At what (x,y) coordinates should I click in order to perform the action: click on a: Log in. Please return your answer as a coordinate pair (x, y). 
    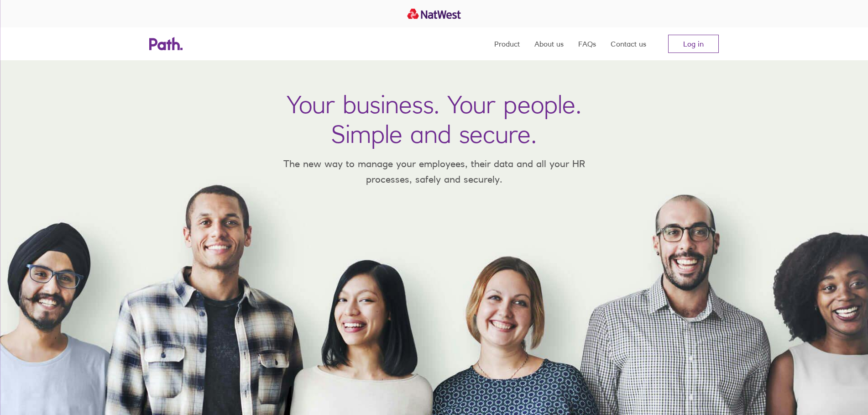
    Looking at the image, I should click on (693, 44).